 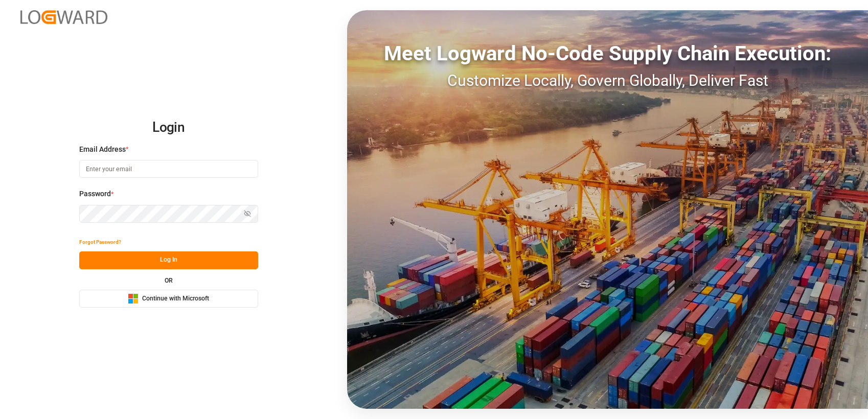 What do you see at coordinates (102, 149) in the screenshot?
I see `span: Email Address` at bounding box center [102, 149].